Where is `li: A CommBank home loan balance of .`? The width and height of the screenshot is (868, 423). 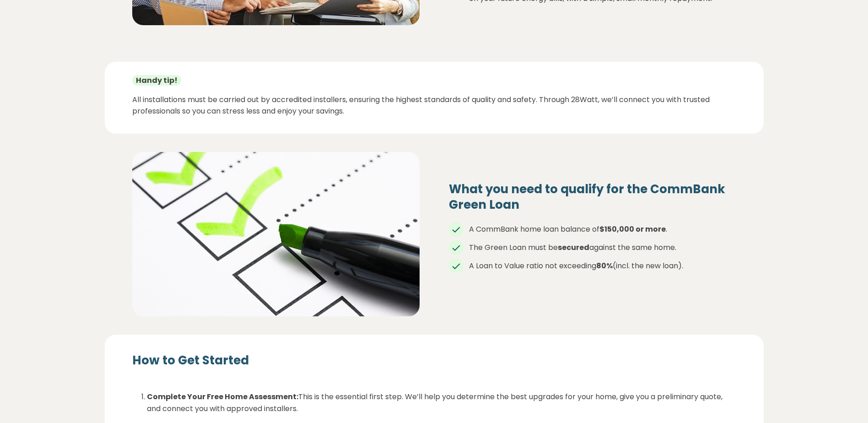 li: A CommBank home loan balance of . is located at coordinates (592, 229).